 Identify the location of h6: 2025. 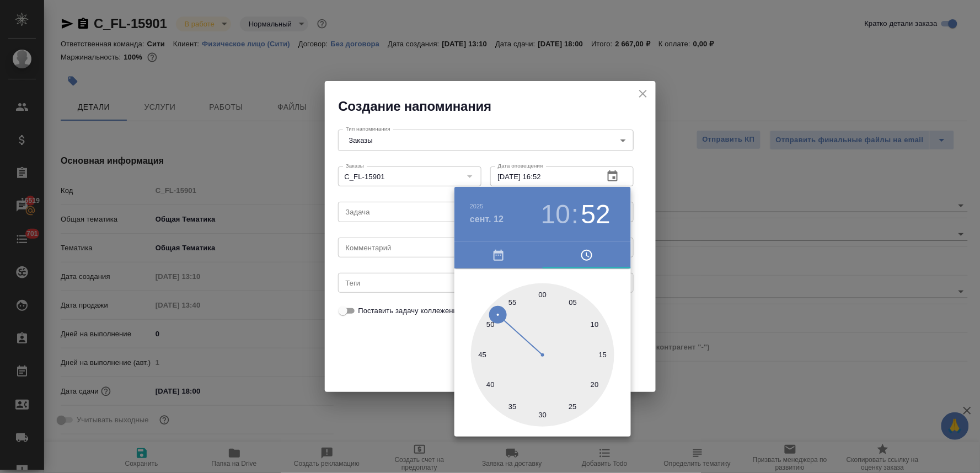
(476, 206).